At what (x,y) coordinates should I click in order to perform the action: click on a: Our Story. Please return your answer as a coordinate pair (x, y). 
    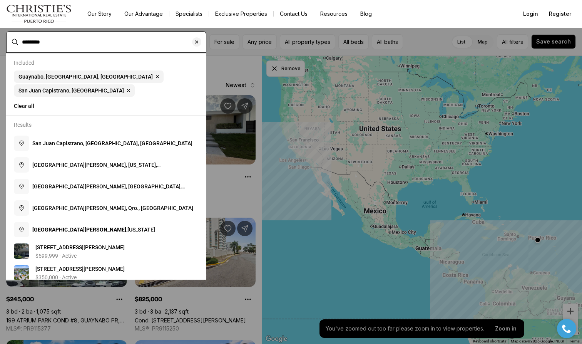
    Looking at the image, I should click on (99, 14).